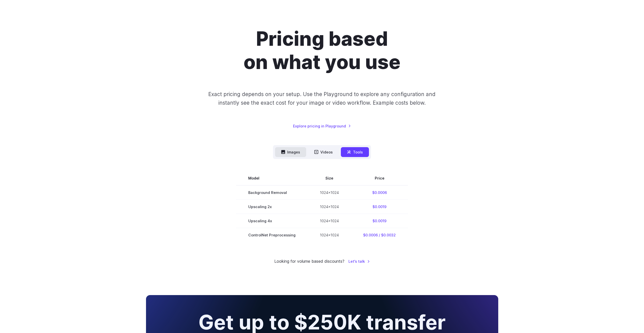 This screenshot has height=333, width=644. What do you see at coordinates (329, 178) in the screenshot?
I see `th: Size` at bounding box center [329, 178].